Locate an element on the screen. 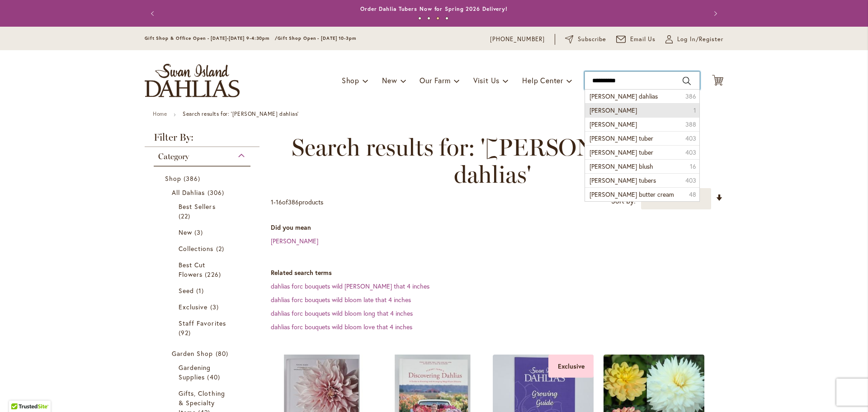 The width and height of the screenshot is (868, 412). a: store logo is located at coordinates (192, 81).